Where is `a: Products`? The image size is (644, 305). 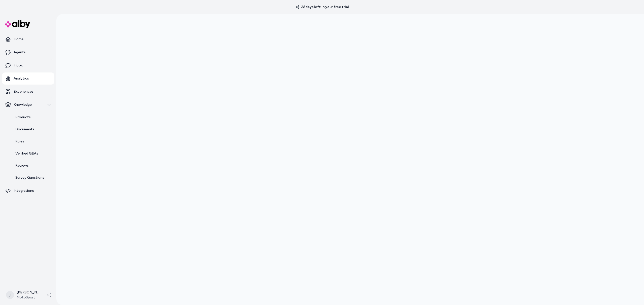 a: Products is located at coordinates (33, 117).